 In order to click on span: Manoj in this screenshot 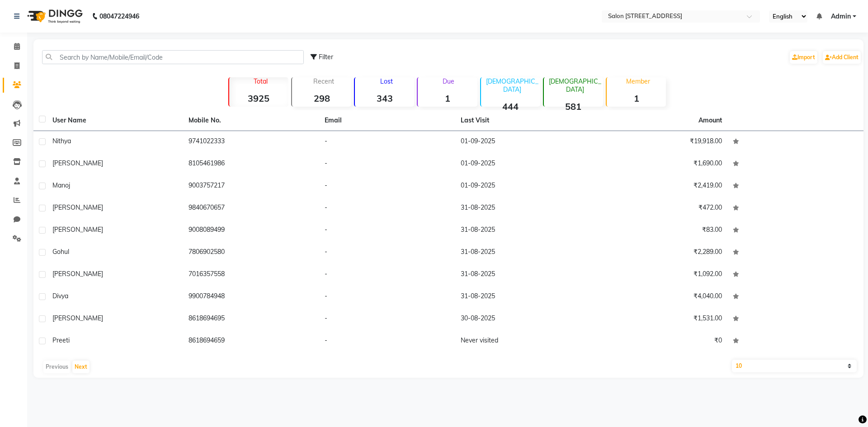, I will do `click(61, 186)`.